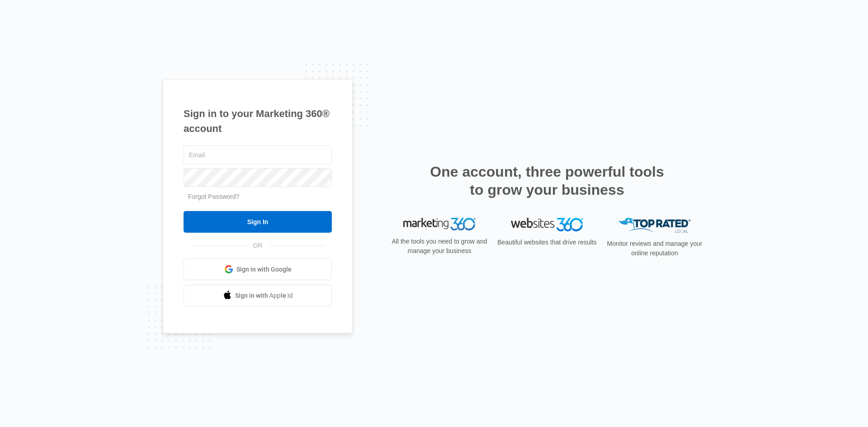 The height and width of the screenshot is (427, 868). What do you see at coordinates (264, 296) in the screenshot?
I see `span: Sign in with Apple Id` at bounding box center [264, 296].